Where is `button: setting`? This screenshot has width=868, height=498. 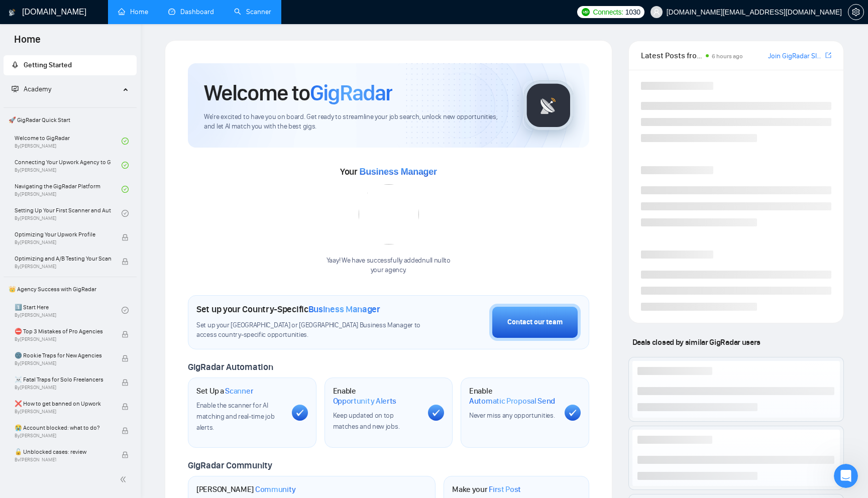 button: setting is located at coordinates (856, 12).